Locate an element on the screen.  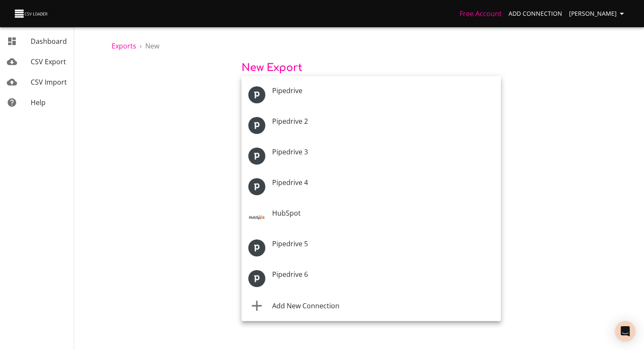
div: Open Intercom Messenger is located at coordinates (625, 331).